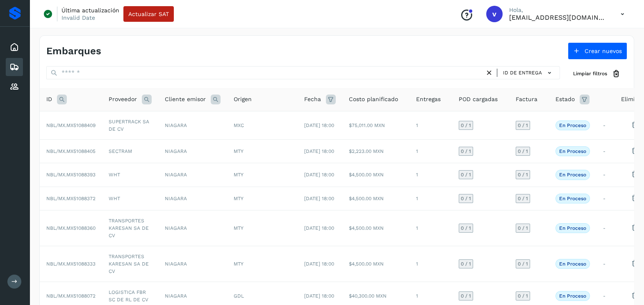 This screenshot has height=305, width=644. I want to click on span: NBL/MX.MX51088333, so click(71, 264).